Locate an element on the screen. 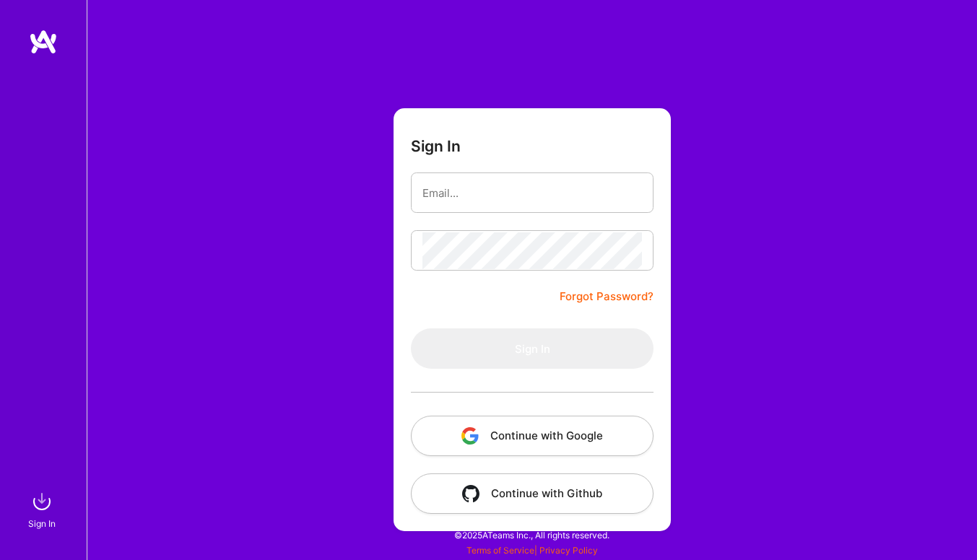  button: Continue with Google is located at coordinates (532, 436).